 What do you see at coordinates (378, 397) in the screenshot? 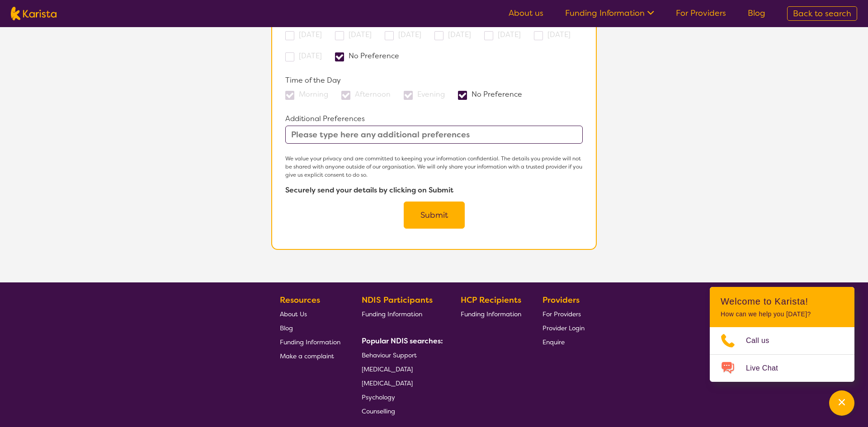
I see `span: Psychology` at bounding box center [378, 397].